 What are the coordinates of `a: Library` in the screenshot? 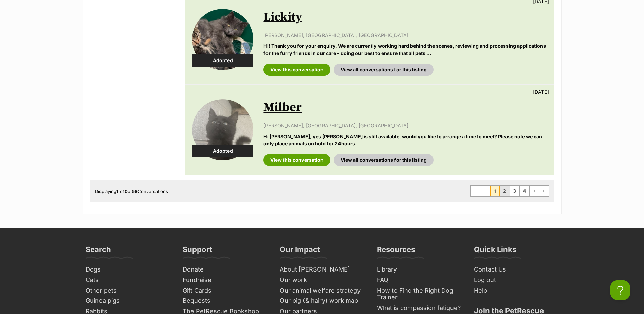 It's located at (419, 269).